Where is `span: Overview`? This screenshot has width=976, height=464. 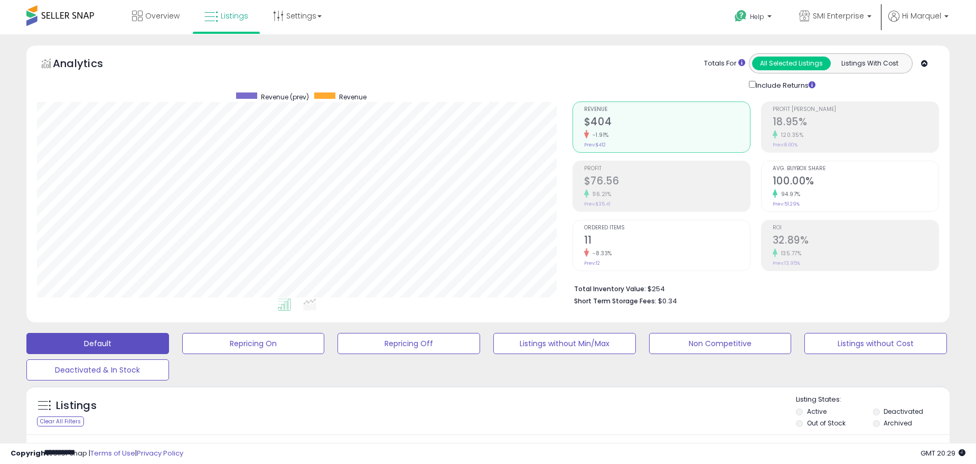 span: Overview is located at coordinates (162, 16).